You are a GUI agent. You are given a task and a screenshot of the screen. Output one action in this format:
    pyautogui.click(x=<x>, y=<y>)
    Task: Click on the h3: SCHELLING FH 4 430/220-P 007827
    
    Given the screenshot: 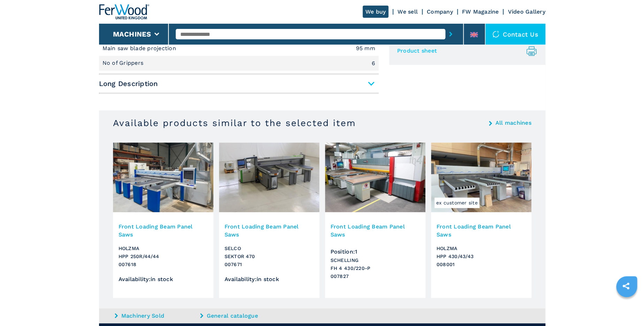 What is the action you would take?
    pyautogui.click(x=375, y=268)
    